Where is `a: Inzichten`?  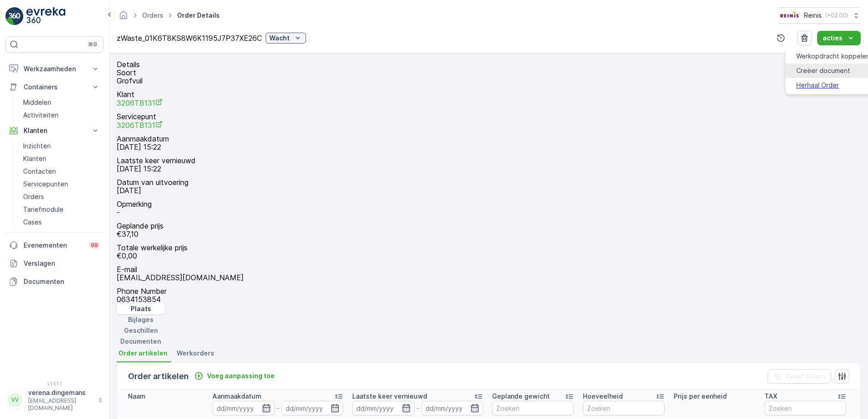 a: Inzichten is located at coordinates (61, 146).